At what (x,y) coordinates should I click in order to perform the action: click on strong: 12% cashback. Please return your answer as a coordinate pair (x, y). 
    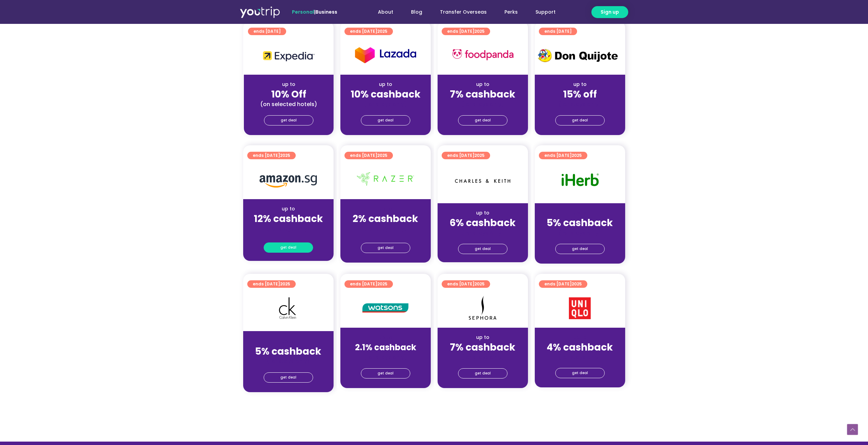
    Looking at the image, I should click on (288, 219).